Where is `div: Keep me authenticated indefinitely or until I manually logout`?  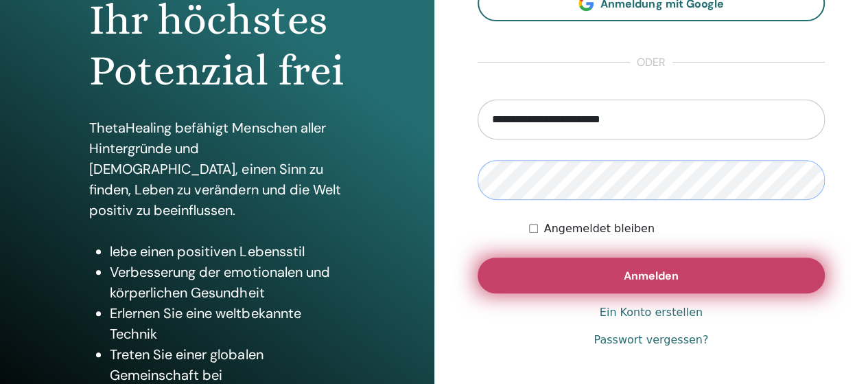 div: Keep me authenticated indefinitely or until I manually logout is located at coordinates (677, 229).